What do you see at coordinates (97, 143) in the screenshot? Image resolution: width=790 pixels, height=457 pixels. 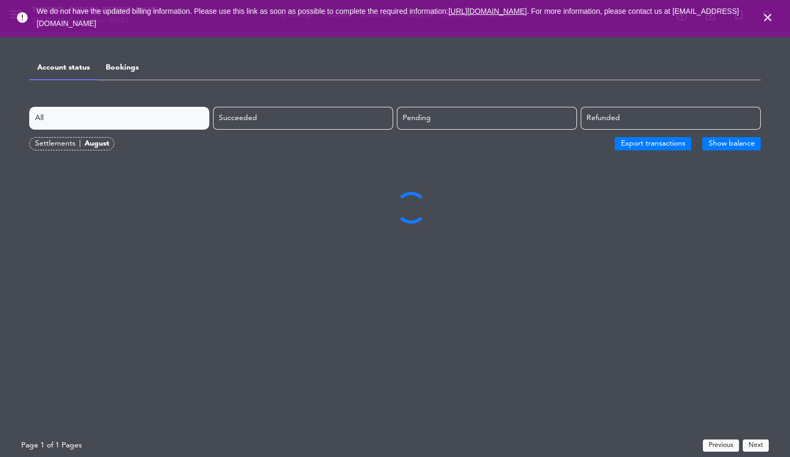 I see `div: August` at bounding box center [97, 143].